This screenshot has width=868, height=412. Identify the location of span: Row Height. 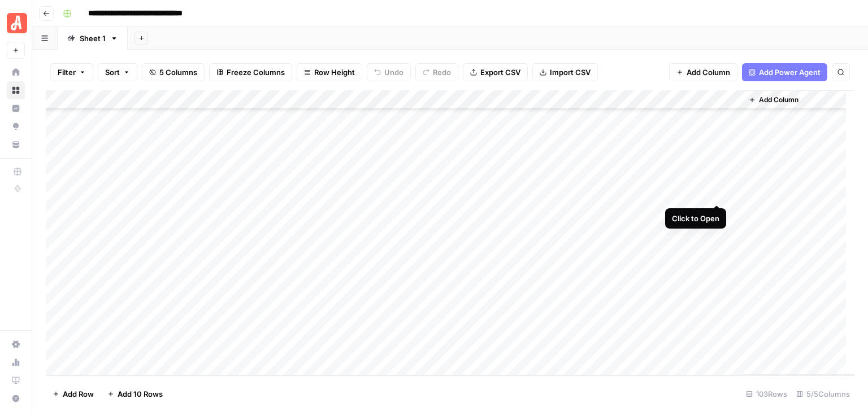
(335, 72).